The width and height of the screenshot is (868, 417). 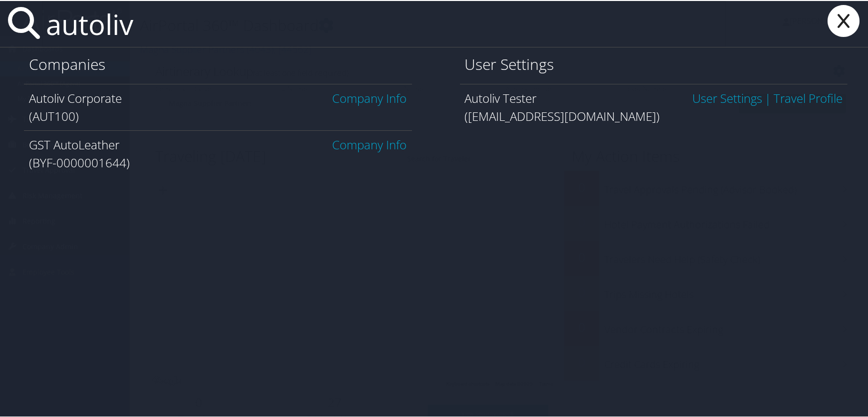 What do you see at coordinates (727, 97) in the screenshot?
I see `a: User Settings` at bounding box center [727, 97].